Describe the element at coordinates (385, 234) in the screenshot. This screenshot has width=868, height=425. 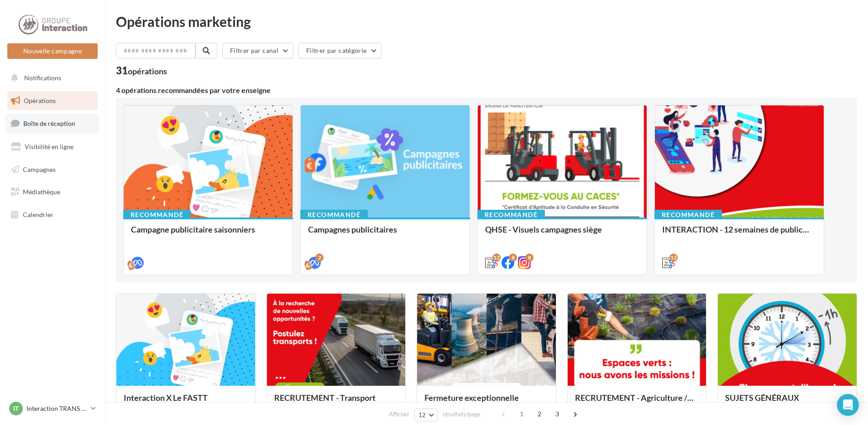
I see `div: Campagnes publicitaires` at that location.